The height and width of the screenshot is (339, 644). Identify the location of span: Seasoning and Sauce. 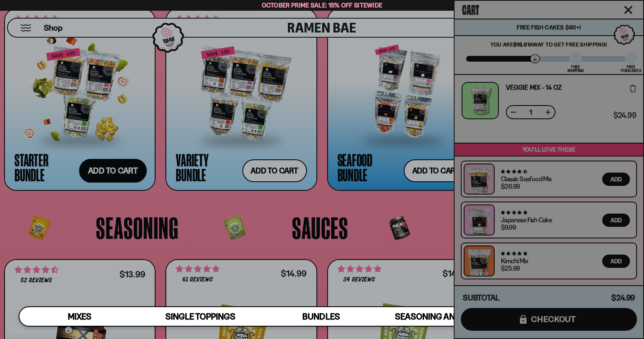
(442, 316).